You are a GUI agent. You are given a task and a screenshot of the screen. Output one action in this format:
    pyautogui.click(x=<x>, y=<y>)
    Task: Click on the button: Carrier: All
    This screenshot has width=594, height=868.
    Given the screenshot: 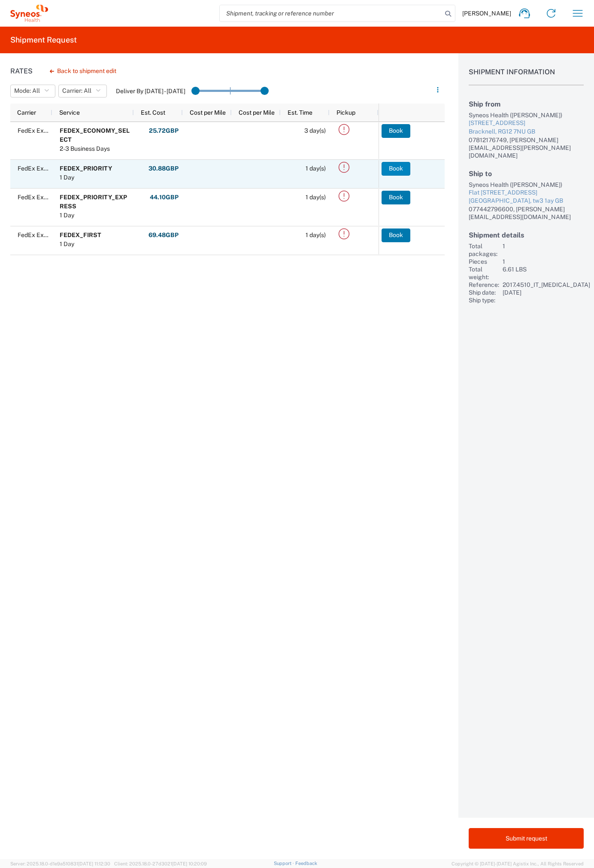 What is the action you would take?
    pyautogui.click(x=82, y=91)
    